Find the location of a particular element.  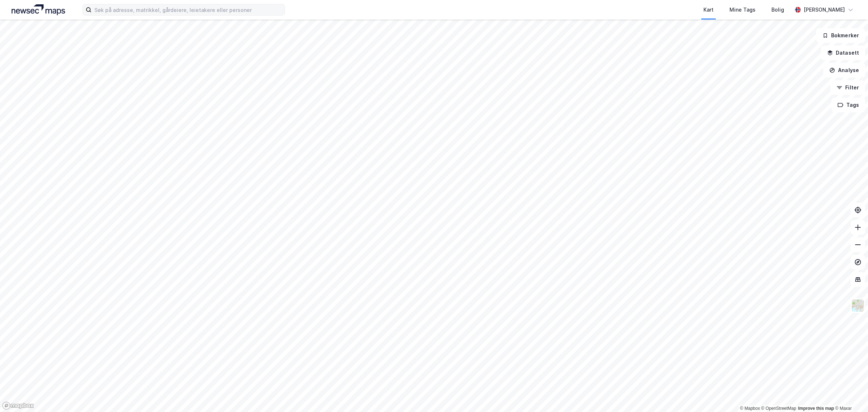

button: Tags is located at coordinates (848, 105).